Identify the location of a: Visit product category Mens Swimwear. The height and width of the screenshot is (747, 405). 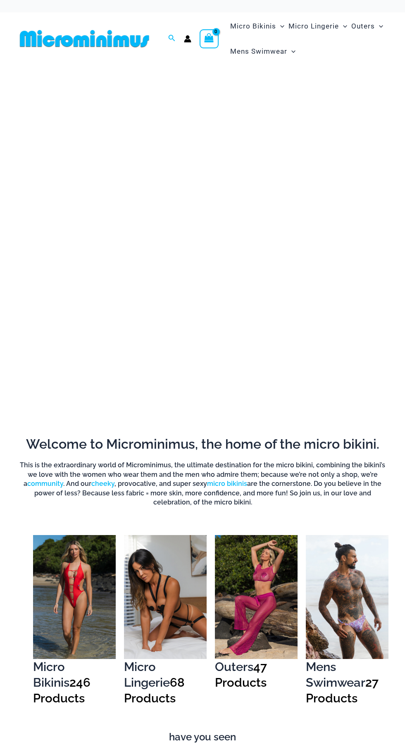
(347, 625).